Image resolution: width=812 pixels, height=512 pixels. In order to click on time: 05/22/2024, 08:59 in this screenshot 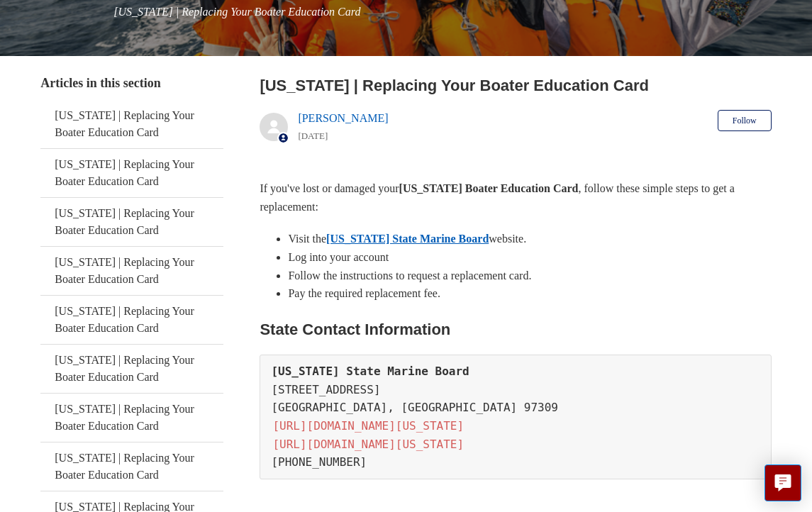, I will do `click(313, 135)`.